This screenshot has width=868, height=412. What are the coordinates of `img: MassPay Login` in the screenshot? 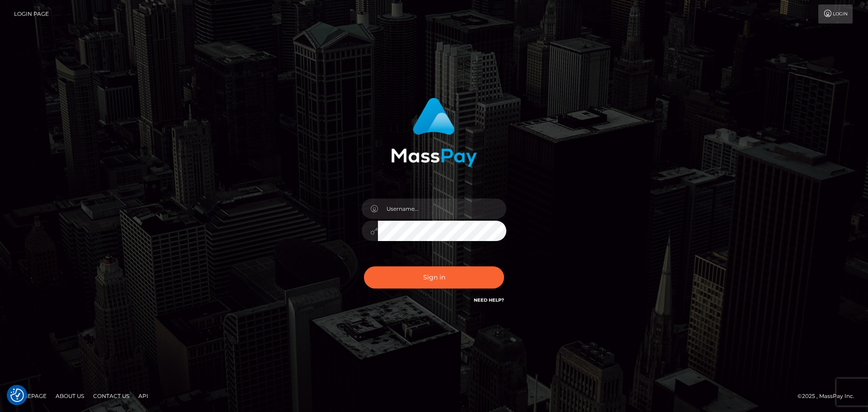 It's located at (434, 132).